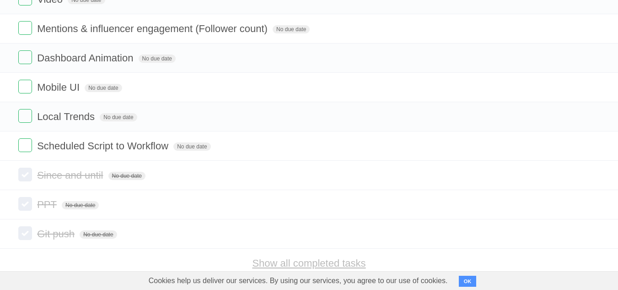  What do you see at coordinates (468, 281) in the screenshot?
I see `button: OK` at bounding box center [468, 281].